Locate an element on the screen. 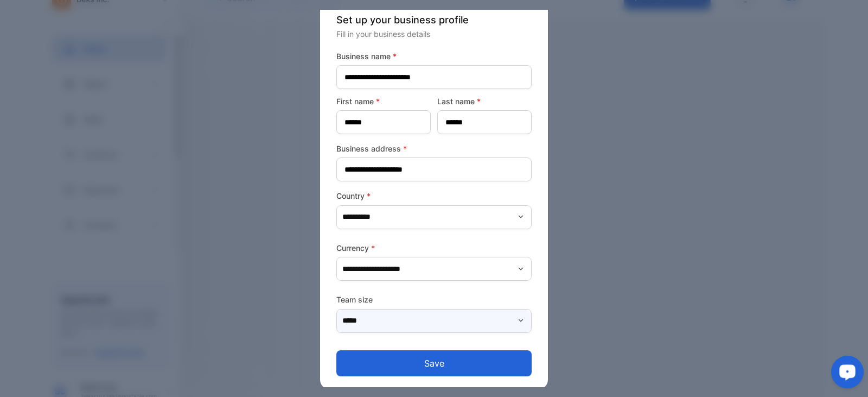 The height and width of the screenshot is (397, 868). p: Set up your business profile is located at coordinates (434, 19).